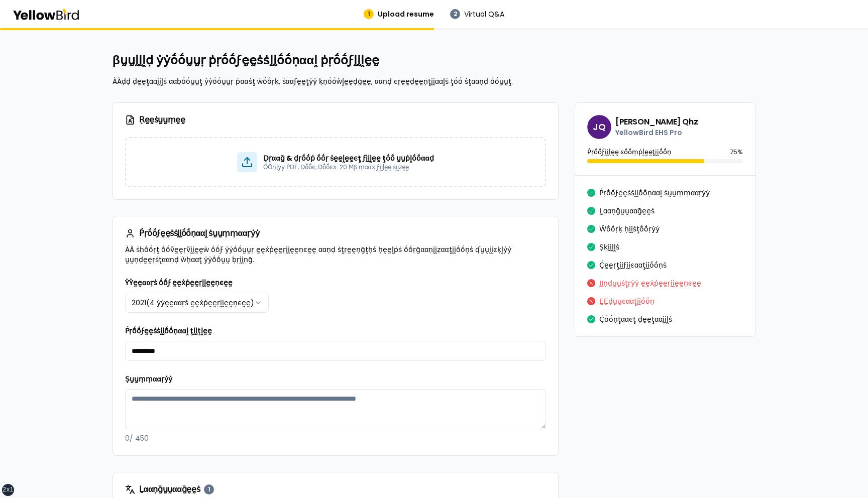 The image size is (868, 498). What do you see at coordinates (629, 152) in the screenshot?
I see `p: Ṕṛṓṓϝḭḭḽḛḛ ͼṓṓṃṗḽḛḛţḭḭṓṓṇ` at bounding box center [629, 152].